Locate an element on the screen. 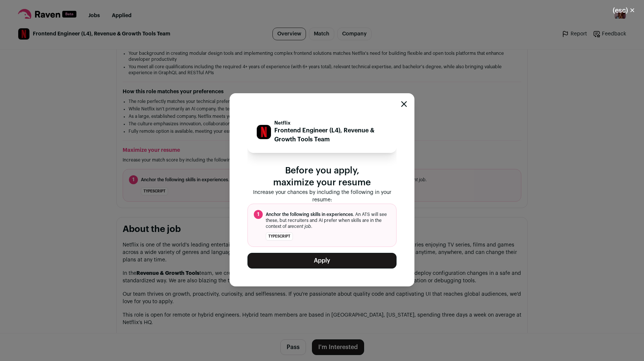 This screenshot has height=361, width=644. p: Increase your chances by including the following in your resume: is located at coordinates (322, 196).